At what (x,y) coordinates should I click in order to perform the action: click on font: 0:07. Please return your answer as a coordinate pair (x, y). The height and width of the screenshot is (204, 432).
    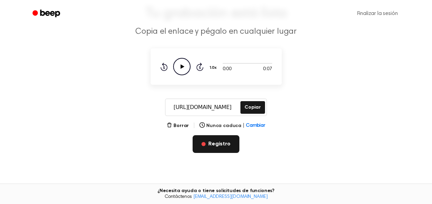
    Looking at the image, I should click on (267, 69).